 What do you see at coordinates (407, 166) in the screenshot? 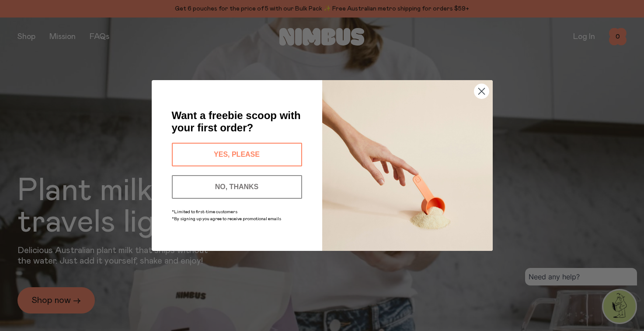
I see `img: c0d45117-8e62-4a02-9742-374a5db49d45.jpeg` at bounding box center [407, 166].